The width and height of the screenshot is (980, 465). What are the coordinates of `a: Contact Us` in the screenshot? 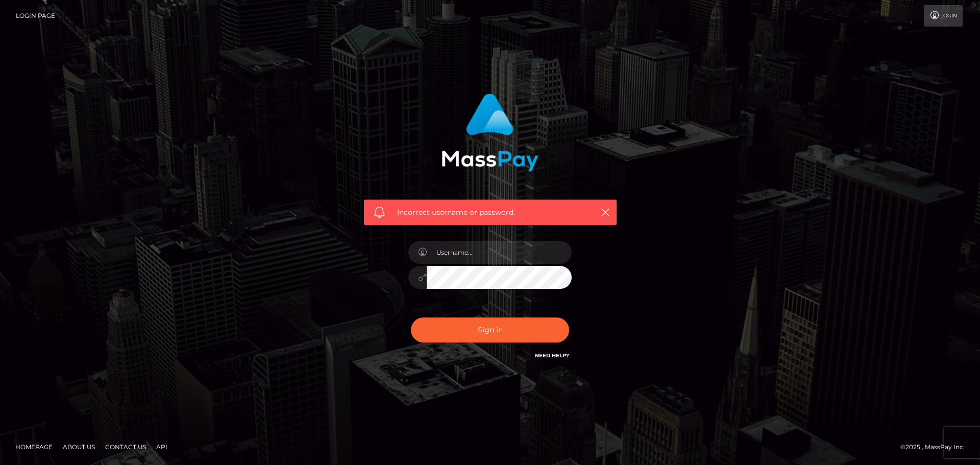 It's located at (125, 447).